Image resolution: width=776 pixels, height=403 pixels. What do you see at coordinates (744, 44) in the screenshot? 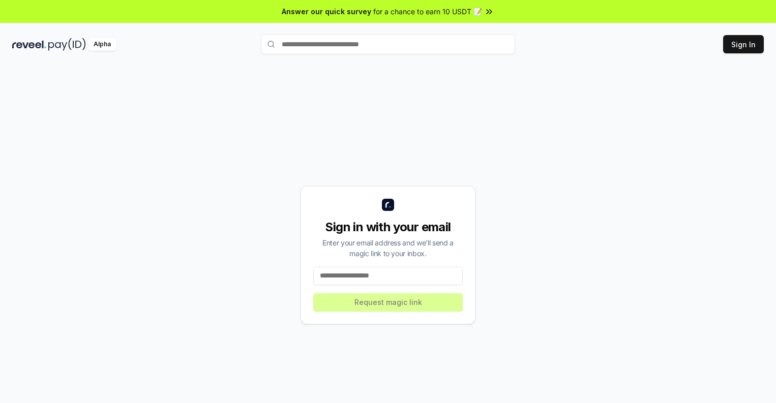
I see `button: Sign In` at bounding box center [744, 44].